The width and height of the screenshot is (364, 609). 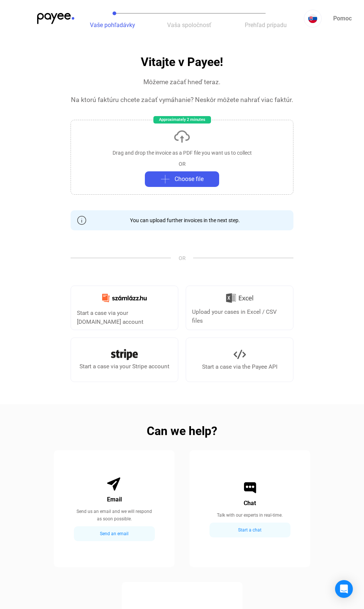 What do you see at coordinates (182, 220) in the screenshot?
I see `div: You can upload further invoices in the next step.` at bounding box center [182, 220].